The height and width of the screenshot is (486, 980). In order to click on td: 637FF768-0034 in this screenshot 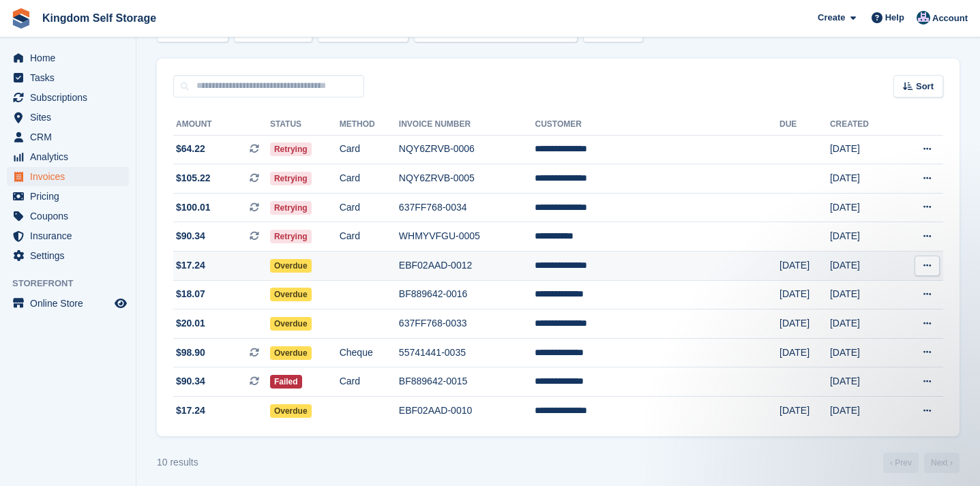, I will do `click(467, 207)`.